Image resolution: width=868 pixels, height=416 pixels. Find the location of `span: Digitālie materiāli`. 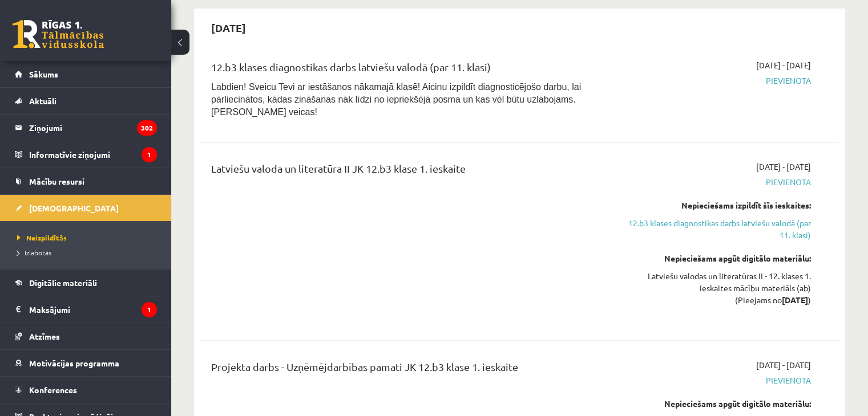

span: Digitālie materiāli is located at coordinates (63, 283).